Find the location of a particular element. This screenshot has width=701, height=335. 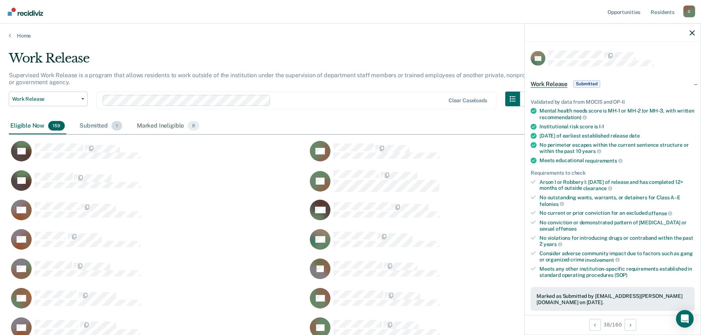

div: Mental health needs score is MH-1 or MH-2 (or MH-3, with written is located at coordinates (617, 114).